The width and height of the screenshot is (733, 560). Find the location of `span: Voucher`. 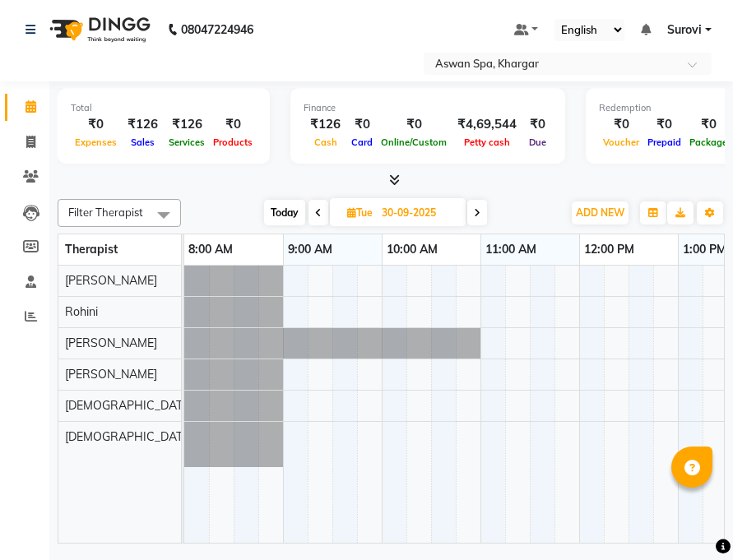

span: Voucher is located at coordinates (621, 142).